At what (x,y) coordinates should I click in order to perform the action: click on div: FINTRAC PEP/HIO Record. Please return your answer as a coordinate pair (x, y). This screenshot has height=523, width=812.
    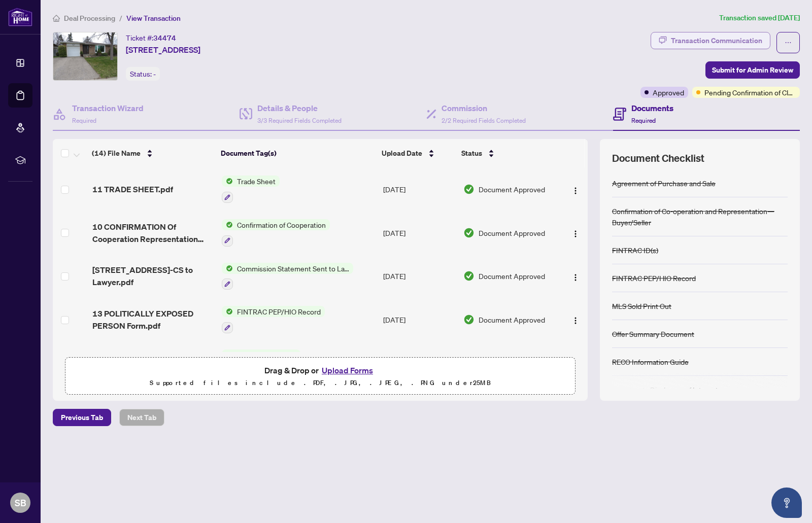
    Looking at the image, I should click on (654, 278).